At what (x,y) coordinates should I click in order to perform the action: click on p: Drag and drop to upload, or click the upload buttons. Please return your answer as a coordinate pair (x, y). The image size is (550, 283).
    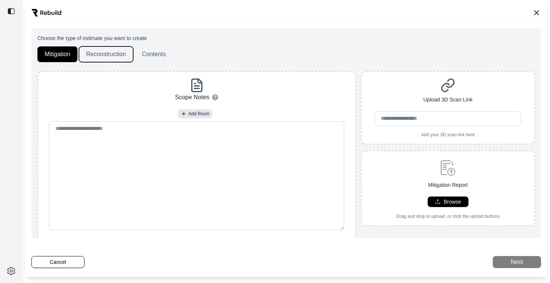
    Looking at the image, I should click on (447, 216).